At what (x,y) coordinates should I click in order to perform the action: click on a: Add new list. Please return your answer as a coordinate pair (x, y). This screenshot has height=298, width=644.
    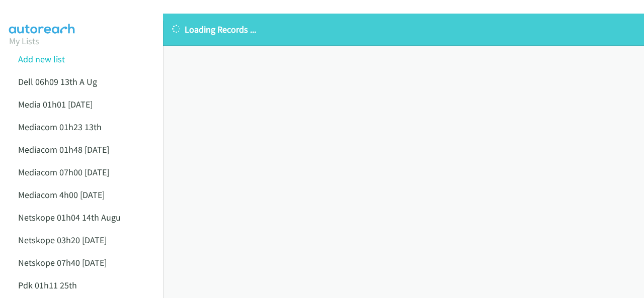
    Looking at the image, I should click on (41, 59).